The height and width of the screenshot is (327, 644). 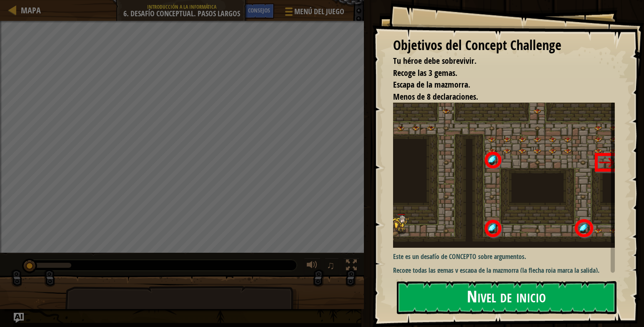 I want to click on button: Menú del juego, so click(x=314, y=13).